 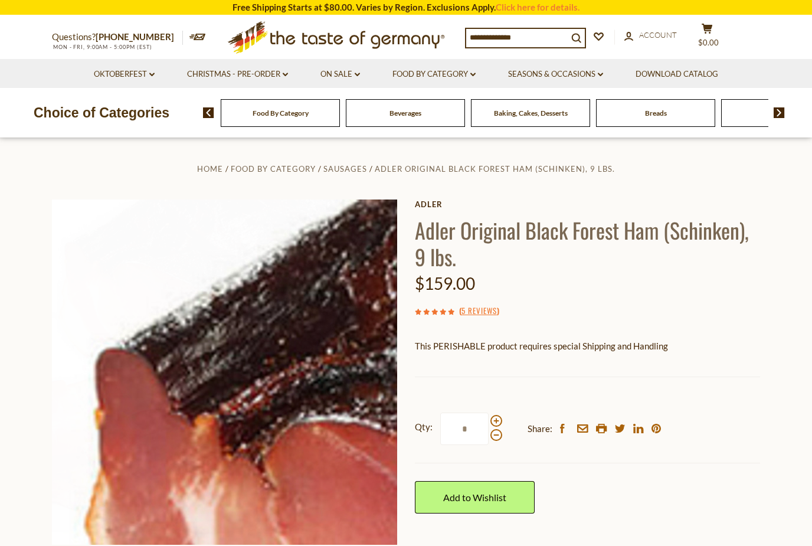 What do you see at coordinates (340, 74) in the screenshot?
I see `a: On Sale` at bounding box center [340, 74].